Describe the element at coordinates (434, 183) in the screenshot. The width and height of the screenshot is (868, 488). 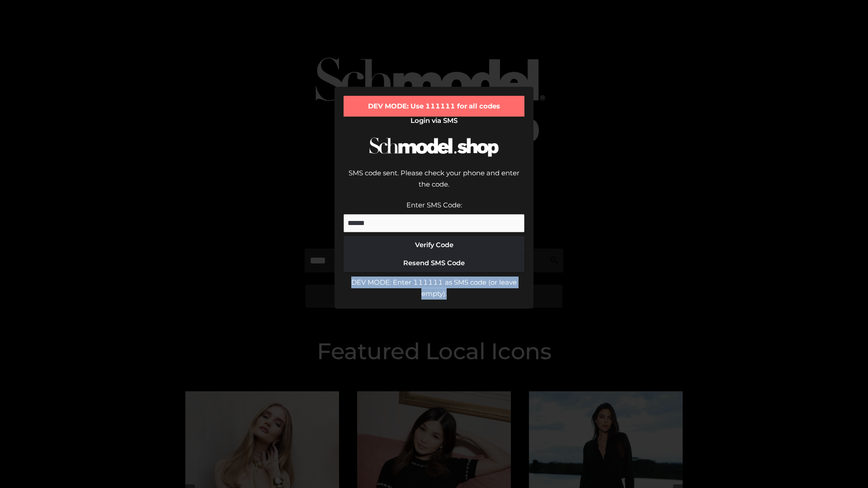
I see `div: SMS code sent. Please check your phone and enter the code.` at that location.